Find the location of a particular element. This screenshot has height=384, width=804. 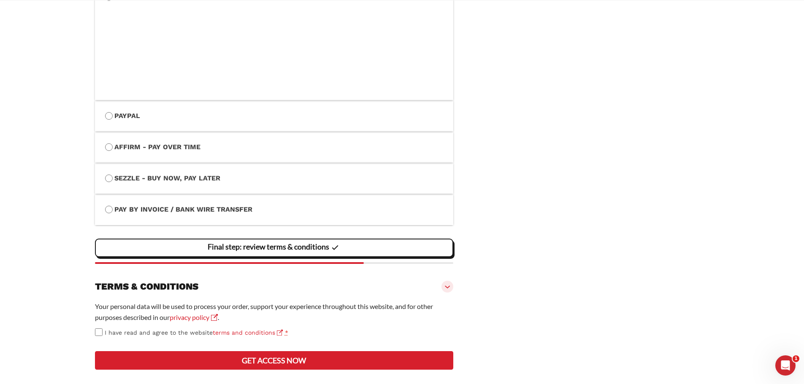

input: Pay by Invoice / Bank Wire Transfer is located at coordinates (109, 210).